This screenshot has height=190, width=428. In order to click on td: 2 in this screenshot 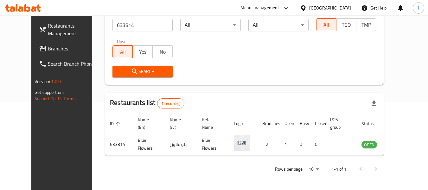, I will do `click(268, 144)`.